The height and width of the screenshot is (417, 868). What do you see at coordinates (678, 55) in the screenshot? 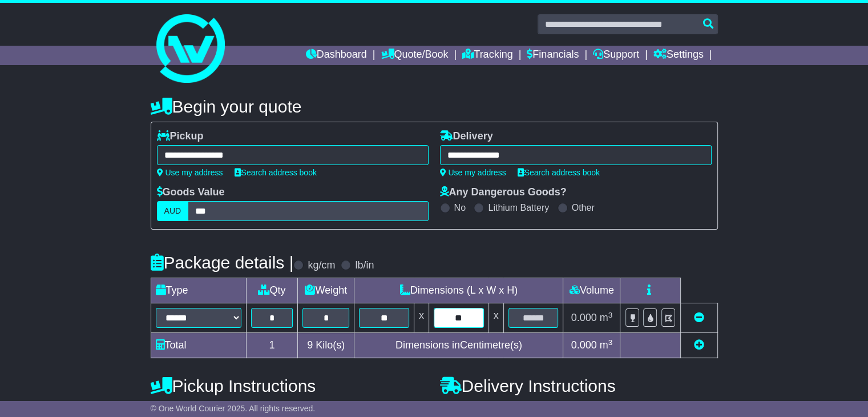
I see `a: Settings` at bounding box center [678, 55].